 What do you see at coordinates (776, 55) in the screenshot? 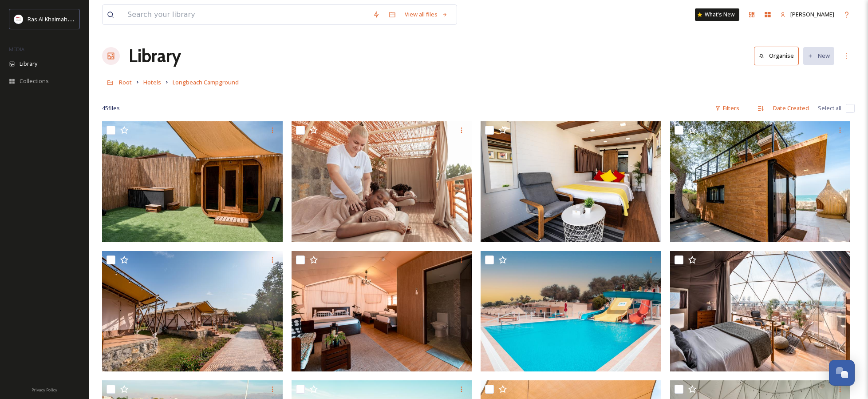
I see `button: Organise` at bounding box center [776, 55].